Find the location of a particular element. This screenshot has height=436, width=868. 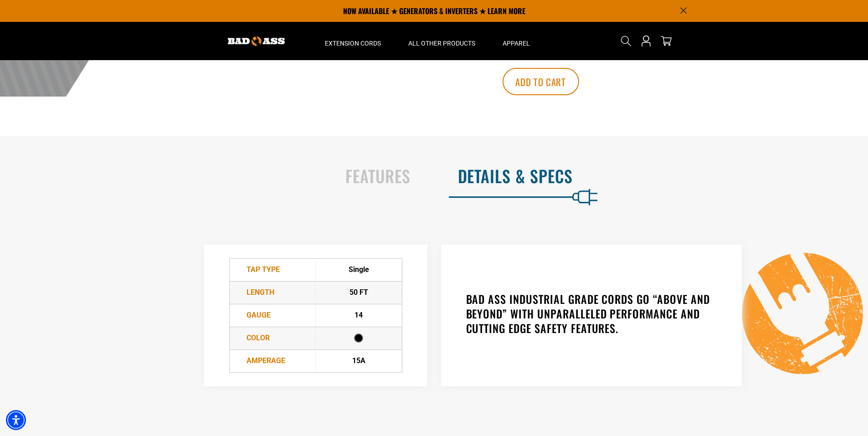

td: TAP Type is located at coordinates (272, 270).